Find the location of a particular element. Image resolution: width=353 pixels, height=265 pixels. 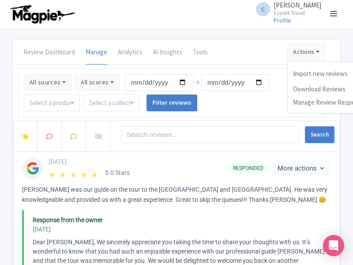

small: EcoArt Travel is located at coordinates (297, 13).